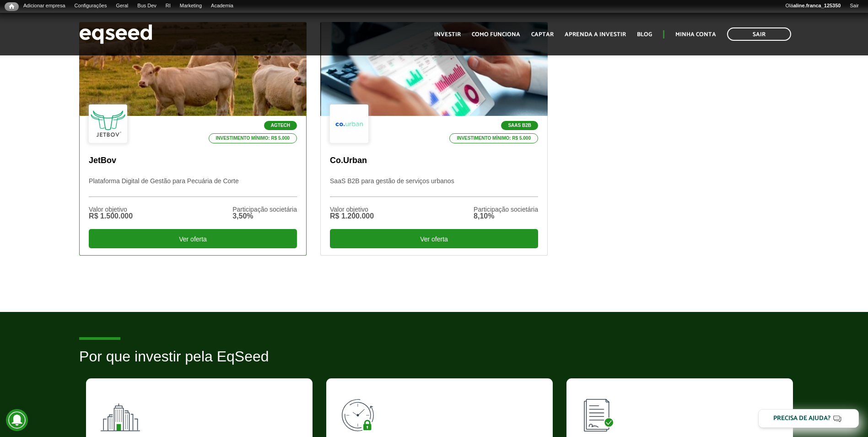  Describe the element at coordinates (222, 6) in the screenshot. I see `a: Academia` at that location.